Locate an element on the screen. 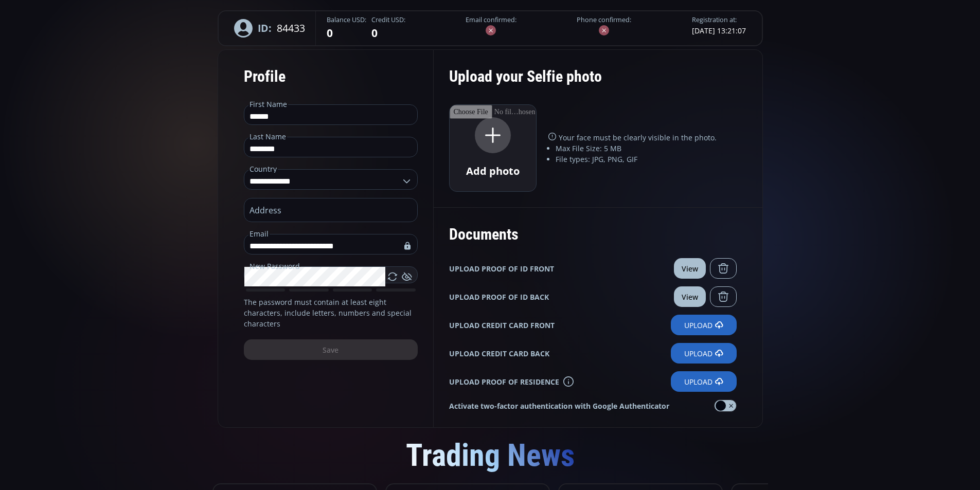  div: Documents is located at coordinates (593, 234).